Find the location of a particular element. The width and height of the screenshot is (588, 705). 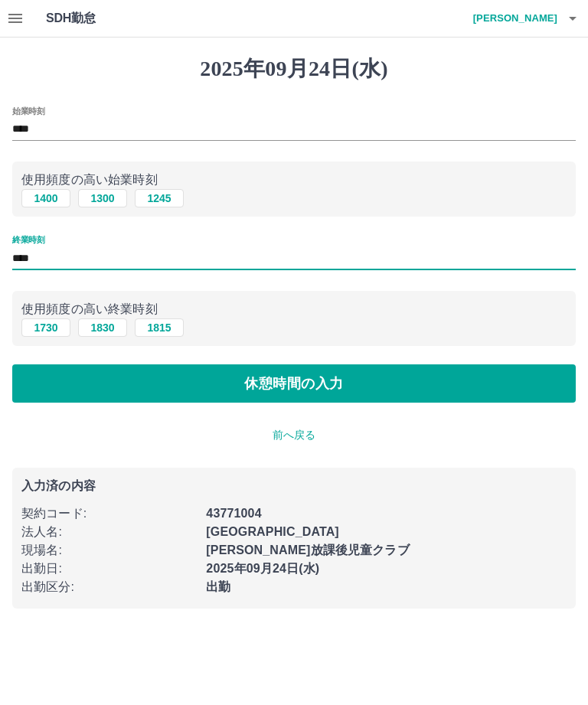

p: 現場名 : is located at coordinates (109, 550).